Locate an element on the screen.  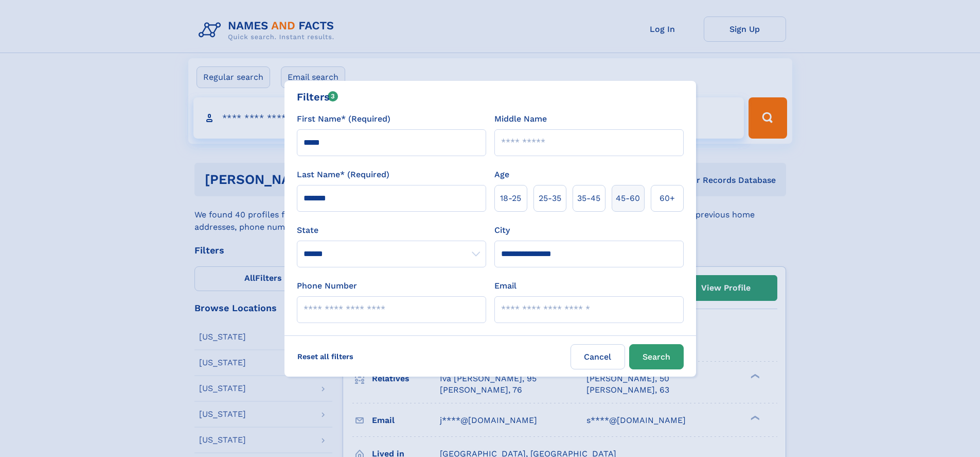
label: Cancel is located at coordinates (598, 356).